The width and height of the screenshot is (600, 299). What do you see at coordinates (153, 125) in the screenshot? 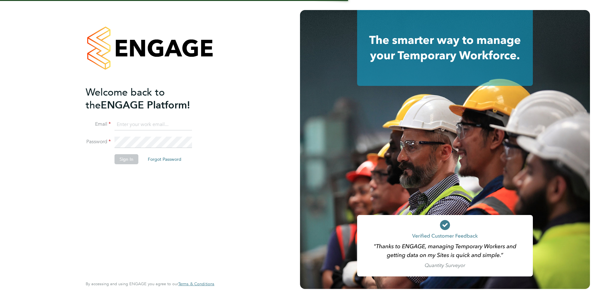
I see `input: Enter your work email...` at bounding box center [153, 125].